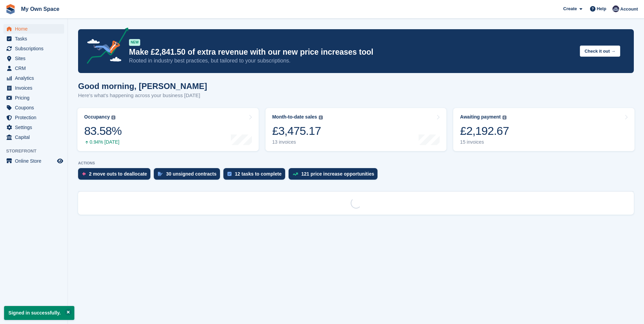 The image size is (644, 324). What do you see at coordinates (35, 29) in the screenshot?
I see `span: Home` at bounding box center [35, 29].